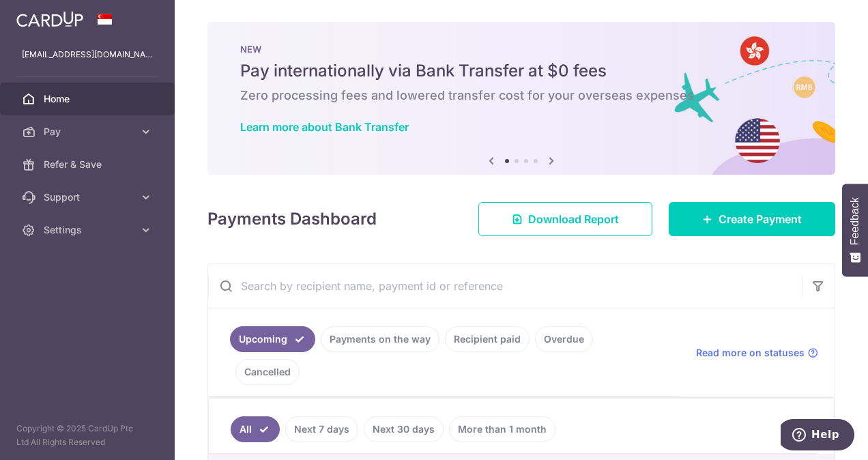 This screenshot has width=868, height=460. I want to click on a: More than 1 month, so click(502, 429).